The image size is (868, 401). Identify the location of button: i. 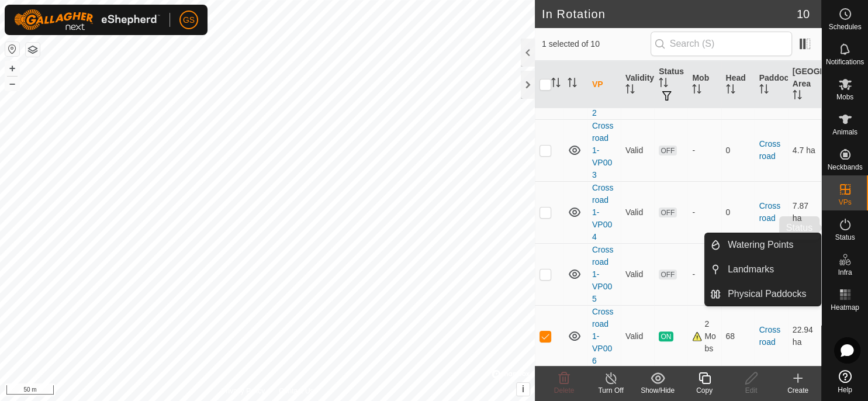
(524, 389).